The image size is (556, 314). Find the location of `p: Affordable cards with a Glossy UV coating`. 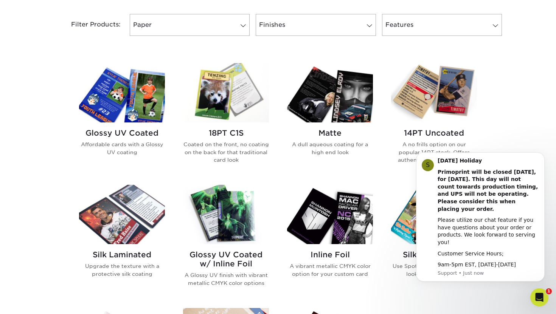

p: Affordable cards with a Glossy UV coating is located at coordinates (122, 148).